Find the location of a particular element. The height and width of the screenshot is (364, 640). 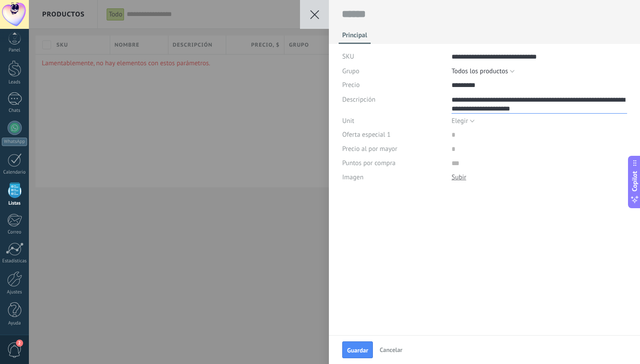

div: Unit is located at coordinates (393, 121).